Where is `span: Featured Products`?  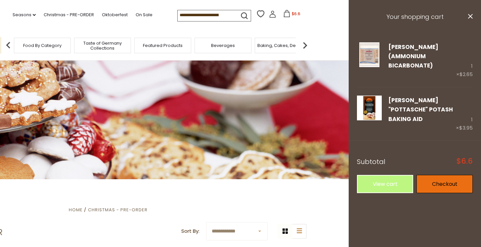
span: Featured Products is located at coordinates (163, 45).